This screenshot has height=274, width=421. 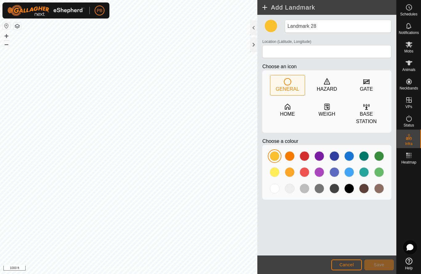 What do you see at coordinates (287, 89) in the screenshot?
I see `div: GENERAL` at bounding box center [287, 89].